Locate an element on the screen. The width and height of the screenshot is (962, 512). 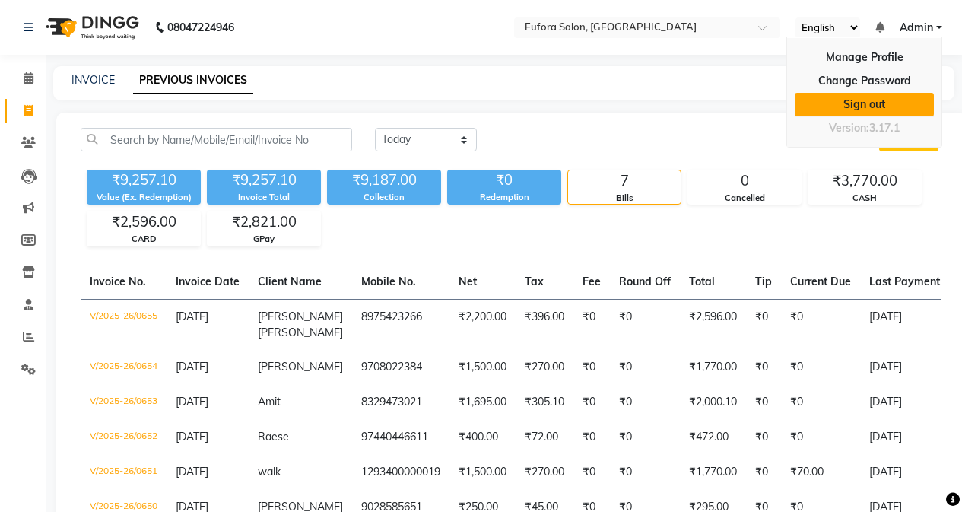
td: 9708022384 is located at coordinates (401, 367).